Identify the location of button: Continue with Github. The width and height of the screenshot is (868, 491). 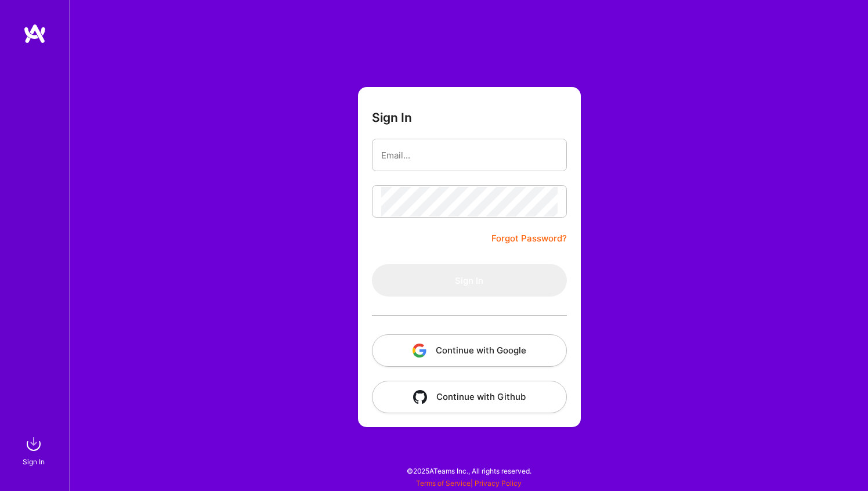
(470, 397).